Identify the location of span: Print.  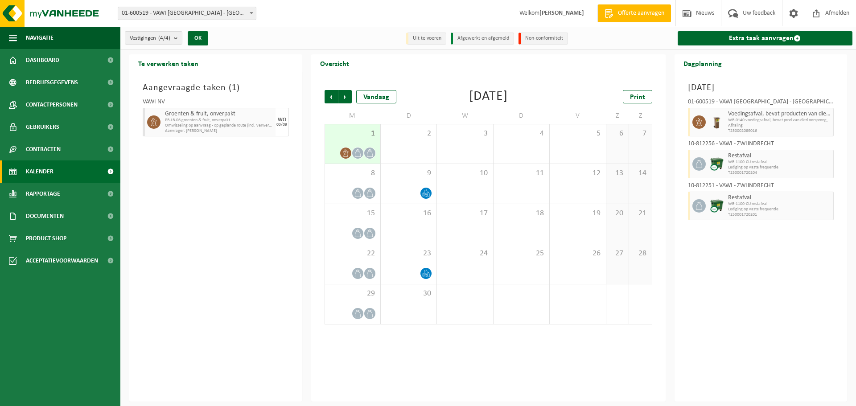
(638, 97).